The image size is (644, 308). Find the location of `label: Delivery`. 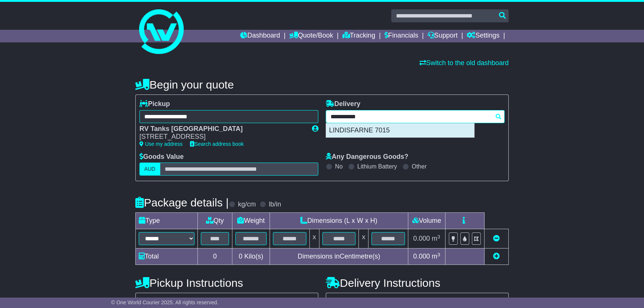

label: Delivery is located at coordinates (343, 104).